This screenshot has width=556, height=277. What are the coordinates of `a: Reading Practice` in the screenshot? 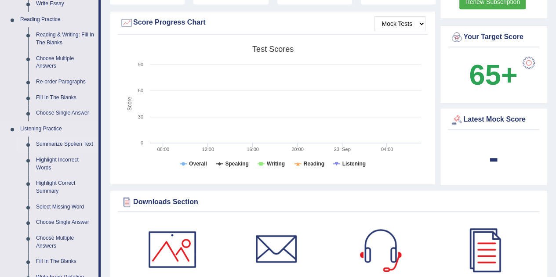 It's located at (57, 20).